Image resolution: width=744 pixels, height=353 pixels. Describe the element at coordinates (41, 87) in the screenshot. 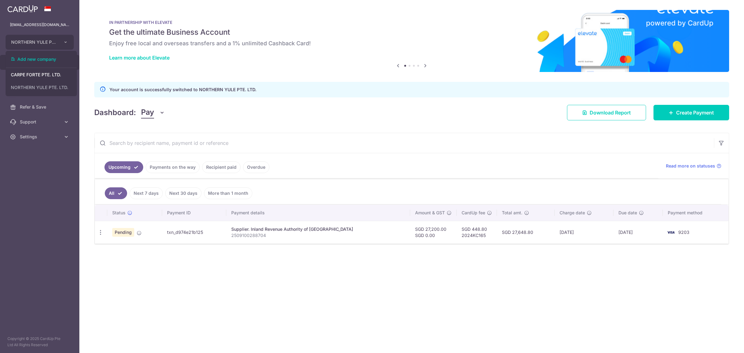

I see `a: NORTHERN YULE PTE. LTD.` at that location.